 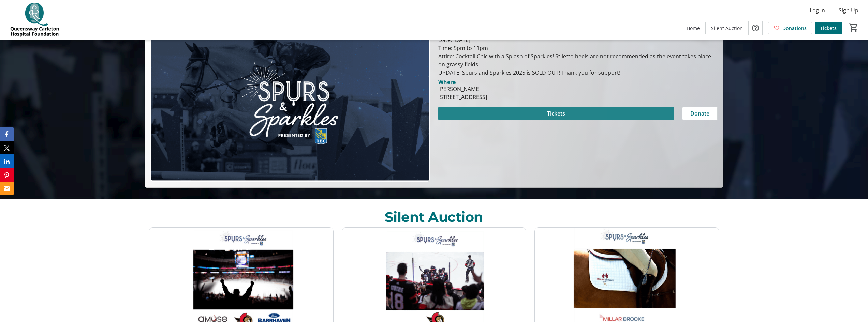 What do you see at coordinates (849, 10) in the screenshot?
I see `span: Sign Up` at bounding box center [849, 10].